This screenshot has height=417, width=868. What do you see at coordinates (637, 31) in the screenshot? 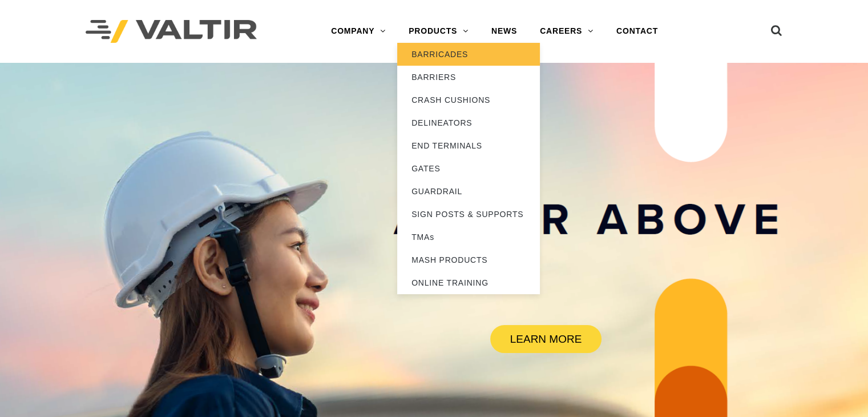
I see `a: CONTACT` at bounding box center [637, 31].